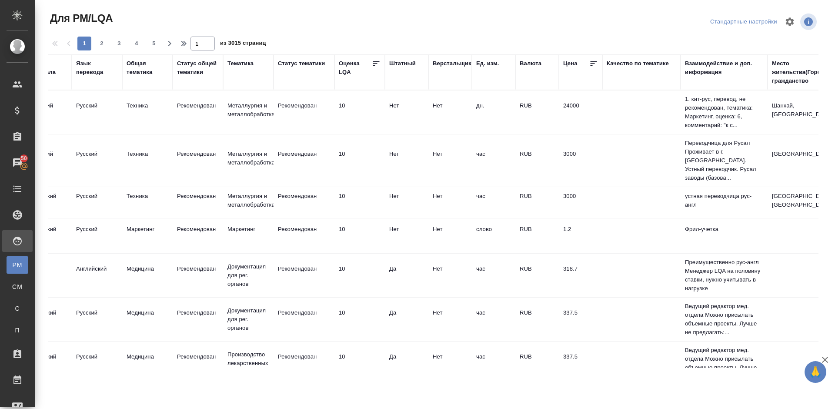 This screenshot has height=409, width=835. What do you see at coordinates (724, 68) in the screenshot?
I see `div: Взаимодействие и доп. информация` at bounding box center [724, 68].